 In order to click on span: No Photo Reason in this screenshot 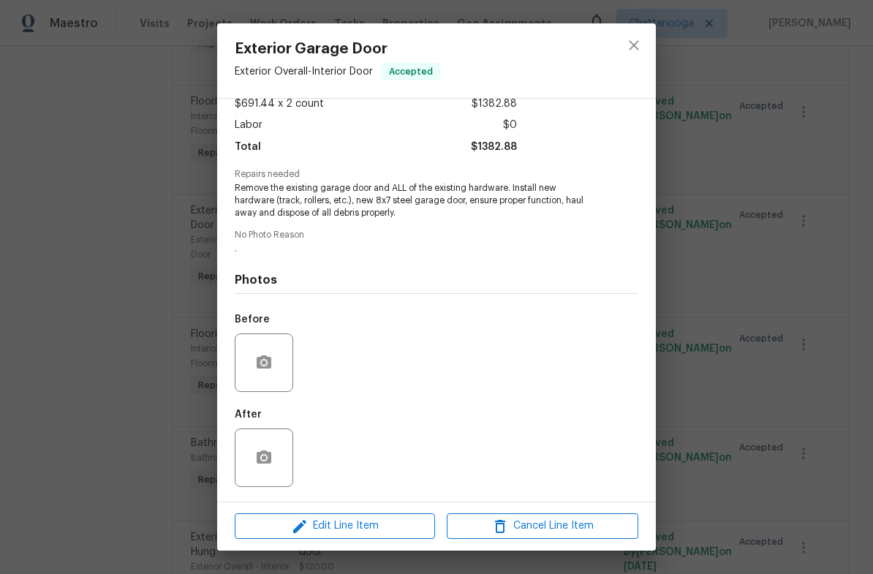, I will do `click(437, 235)`.